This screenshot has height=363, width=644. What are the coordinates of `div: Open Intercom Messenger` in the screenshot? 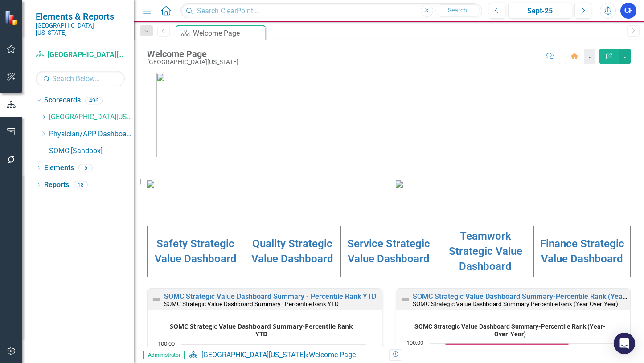 It's located at (624, 343).